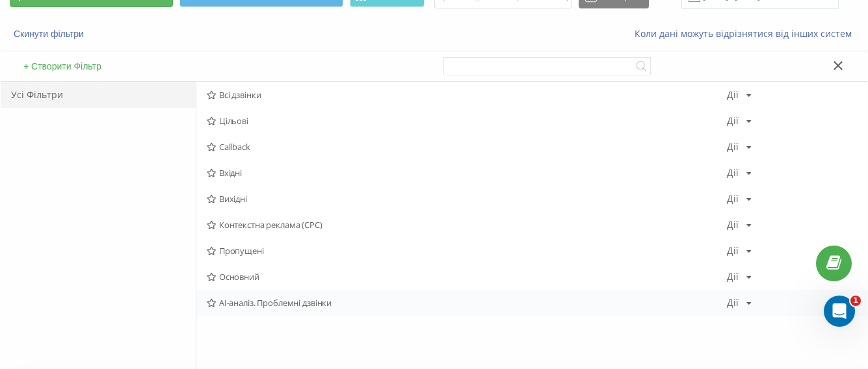  Describe the element at coordinates (63, 67) in the screenshot. I see `button: + Створити Фільтр` at that location.